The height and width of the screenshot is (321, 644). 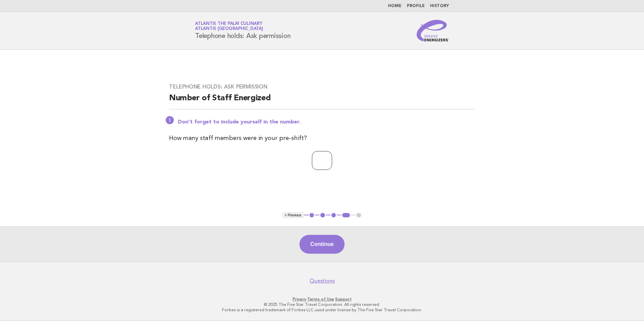 I want to click on a: History, so click(x=440, y=6).